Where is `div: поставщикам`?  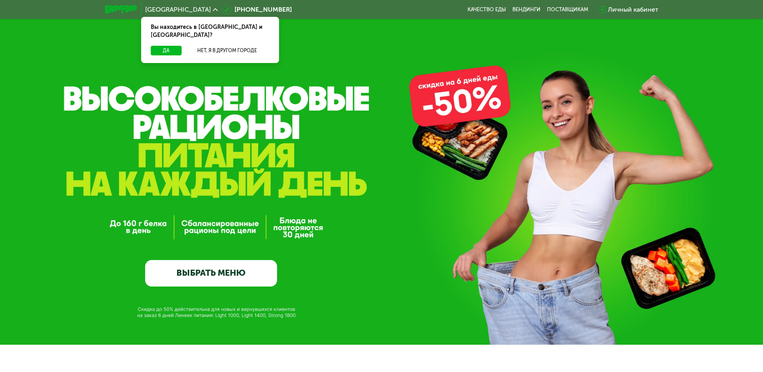 div: поставщикам is located at coordinates (568, 10).